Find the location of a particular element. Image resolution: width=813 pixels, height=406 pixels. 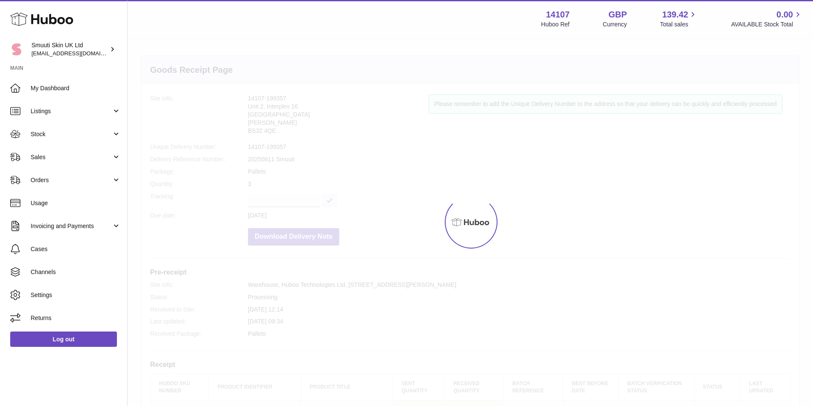

a: 139.42 Total sales is located at coordinates (679, 19).